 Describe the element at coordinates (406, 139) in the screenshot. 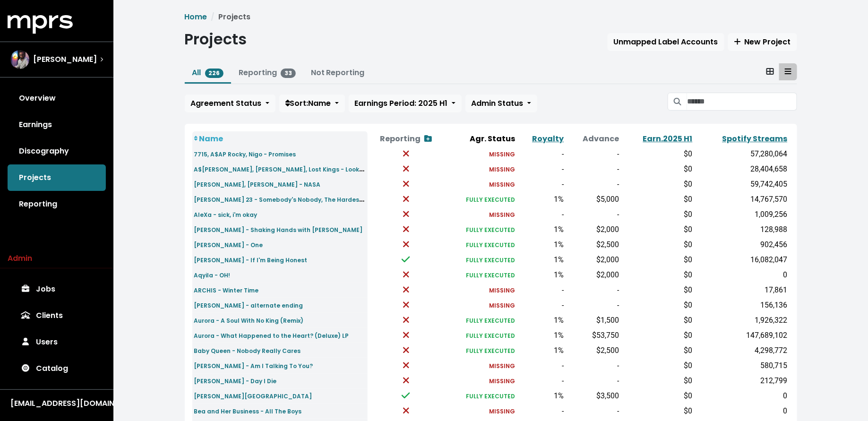

I see `th: Reporting` at that location.